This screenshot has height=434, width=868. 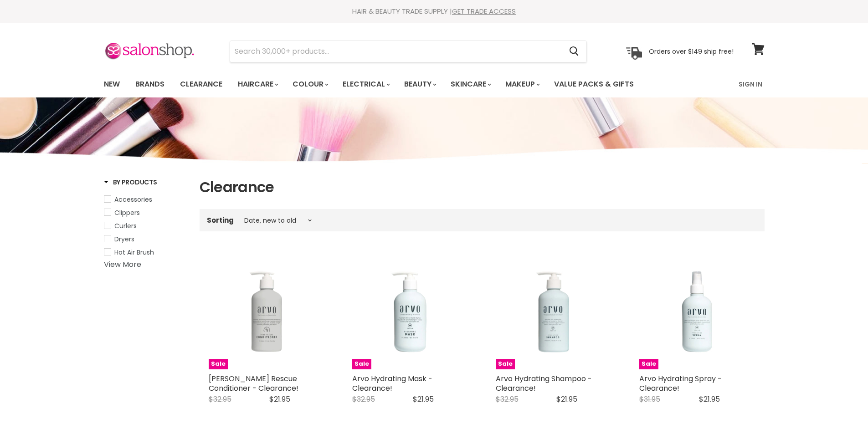 What do you see at coordinates (471, 84) in the screenshot?
I see `a: Skincare` at bounding box center [471, 84].